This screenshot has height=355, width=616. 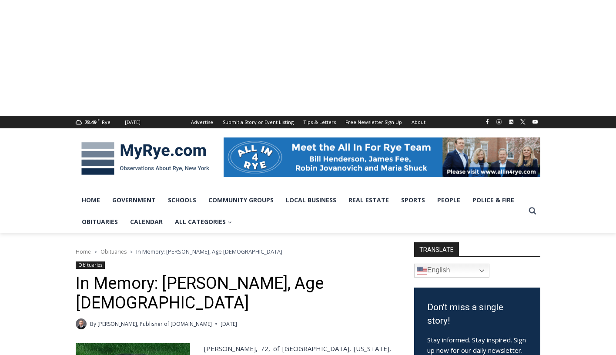 What do you see at coordinates (311, 200) in the screenshot?
I see `a: Local Business` at bounding box center [311, 200].